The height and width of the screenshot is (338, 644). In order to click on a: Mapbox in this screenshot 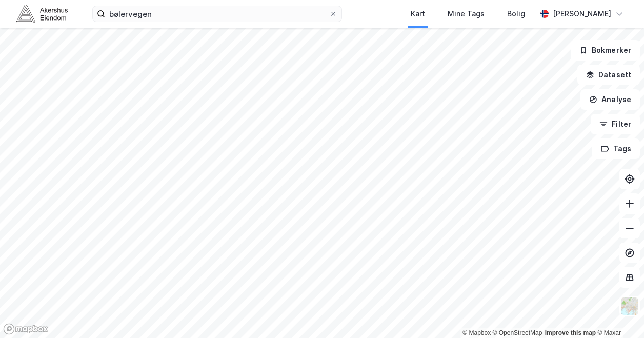, I will do `click(476, 332)`.